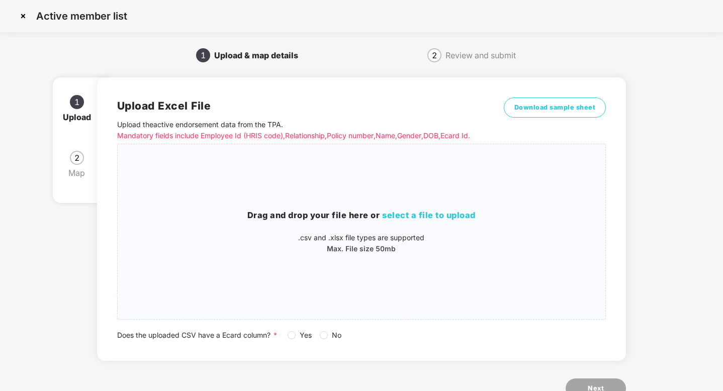  Describe the element at coordinates (80, 173) in the screenshot. I see `div: Map` at that location.